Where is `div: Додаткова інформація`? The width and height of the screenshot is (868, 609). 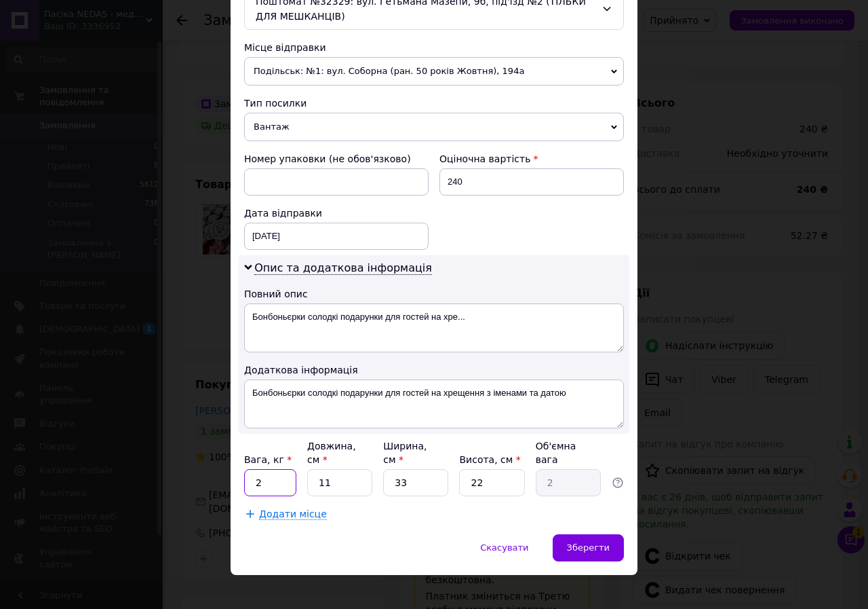
div: Додаткова інформація is located at coordinates (434, 370).